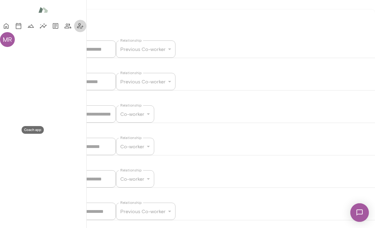  I want to click on img: Mento, so click(43, 10).